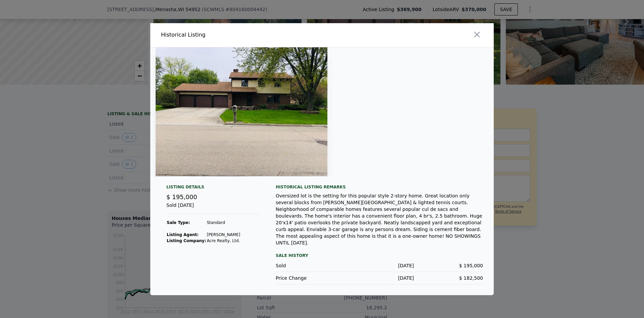 The image size is (644, 318). What do you see at coordinates (240, 35) in the screenshot?
I see `div: Historical Listing` at bounding box center [240, 35].